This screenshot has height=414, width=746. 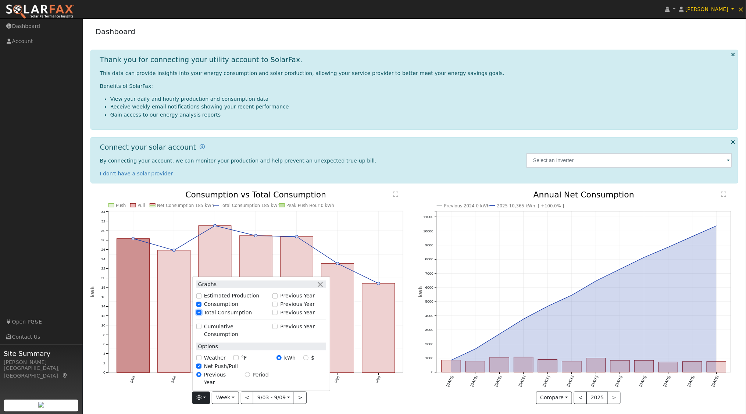 What do you see at coordinates (201, 60) in the screenshot?
I see `h1: Thank you for connecting your utility account to SolarFax.` at bounding box center [201, 60].